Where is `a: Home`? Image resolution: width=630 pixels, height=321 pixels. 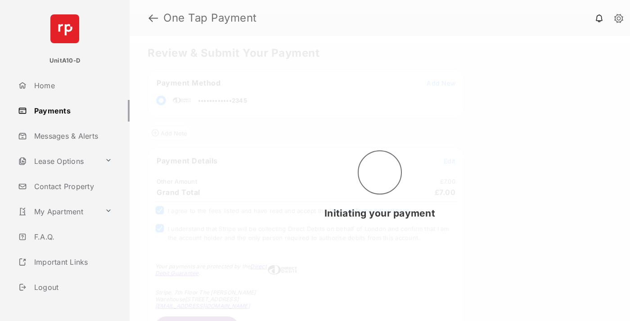 a: Home is located at coordinates (72, 85).